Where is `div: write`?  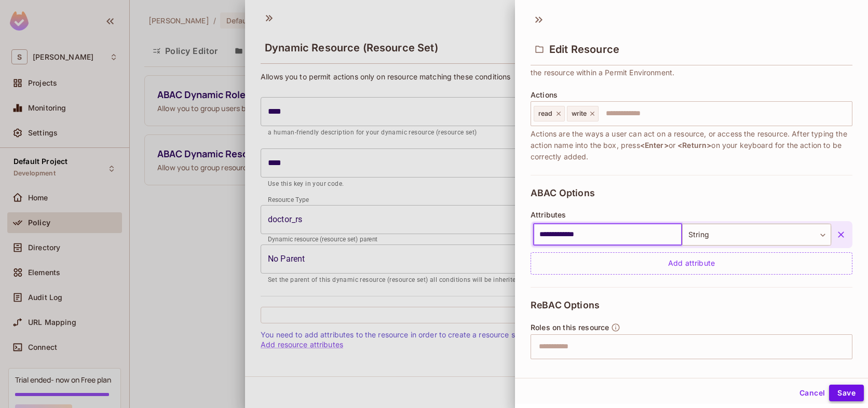
div: write is located at coordinates (583, 114).